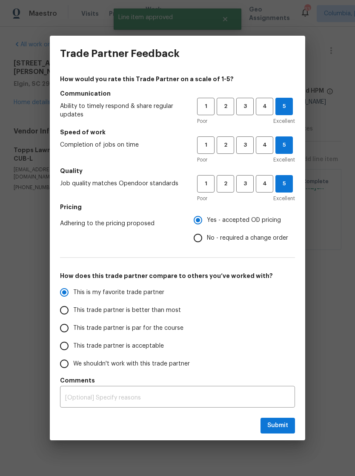  I want to click on span: Submit, so click(277, 426).